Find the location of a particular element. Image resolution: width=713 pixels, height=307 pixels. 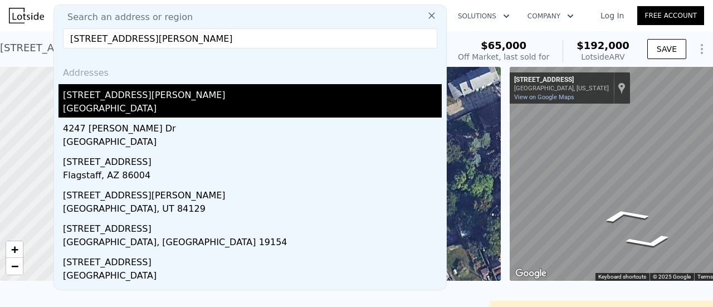

span: Search an address or region is located at coordinates (125, 17).